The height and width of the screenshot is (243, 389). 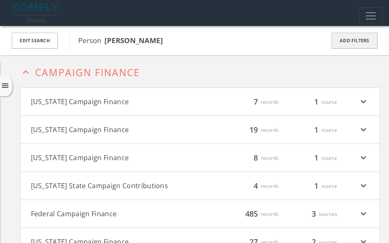 I want to click on button: Edit Search, so click(x=35, y=41).